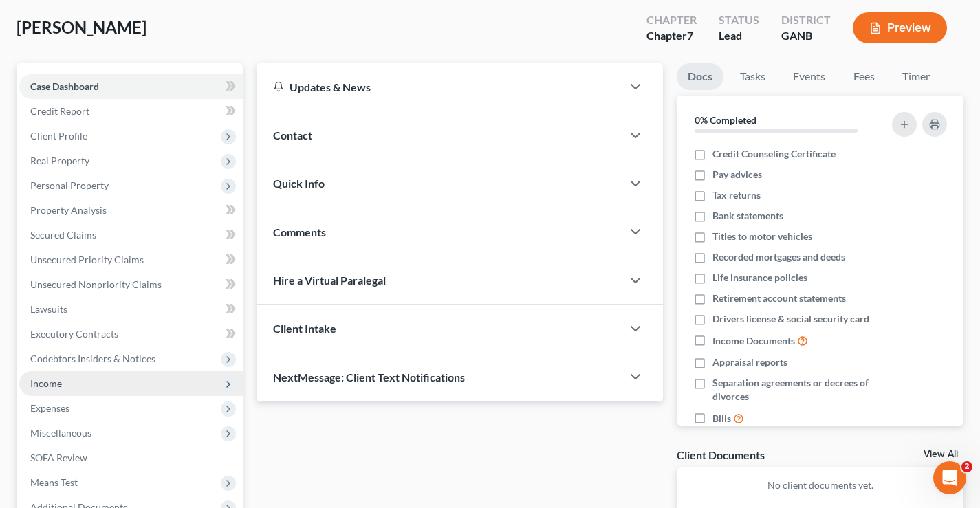 This screenshot has height=508, width=980. I want to click on span: Miscellaneous, so click(61, 432).